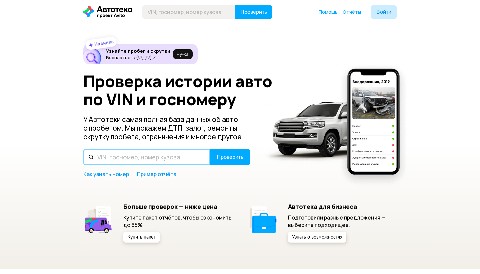 This screenshot has width=480, height=274. What do you see at coordinates (141, 237) in the screenshot?
I see `button: Купить пакет` at bounding box center [141, 237].